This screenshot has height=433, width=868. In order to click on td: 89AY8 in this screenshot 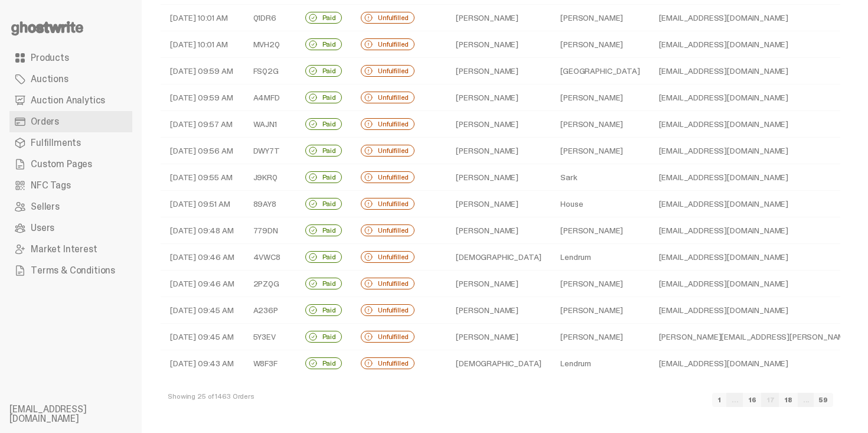, I will do `click(270, 204)`.